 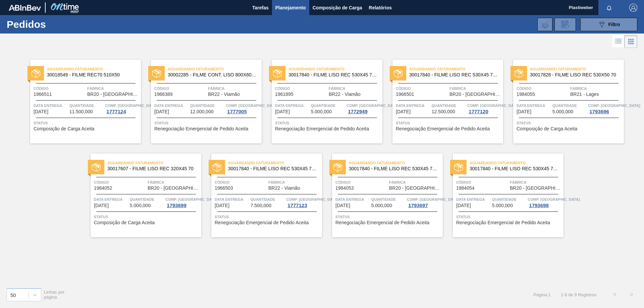 What do you see at coordinates (630, 42) in the screenshot?
I see `div: Visão em Cards` at bounding box center [630, 42].